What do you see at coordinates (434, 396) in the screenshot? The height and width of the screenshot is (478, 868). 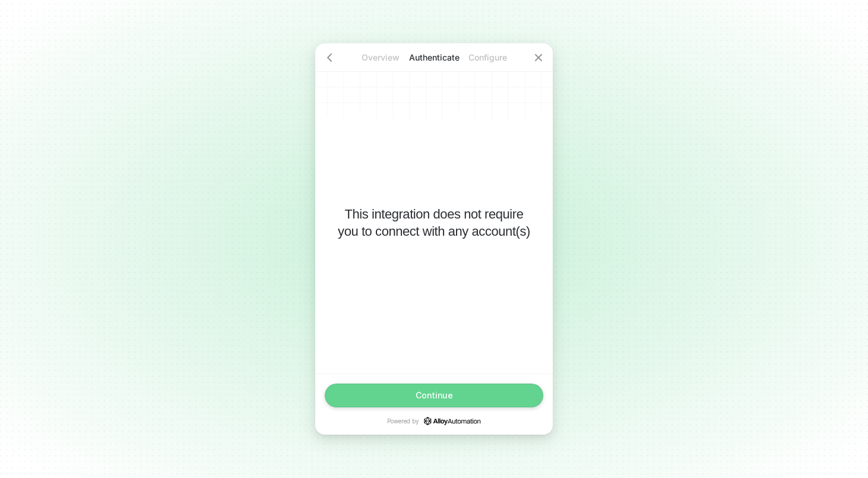 I see `button: Continue` at bounding box center [434, 396].